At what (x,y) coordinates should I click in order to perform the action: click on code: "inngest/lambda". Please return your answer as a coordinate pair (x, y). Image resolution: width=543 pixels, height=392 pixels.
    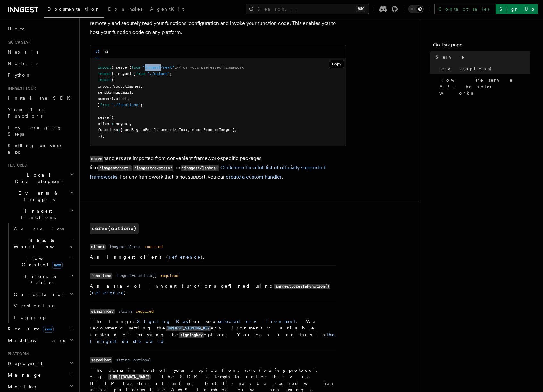
    Looking at the image, I should click on (200, 168).